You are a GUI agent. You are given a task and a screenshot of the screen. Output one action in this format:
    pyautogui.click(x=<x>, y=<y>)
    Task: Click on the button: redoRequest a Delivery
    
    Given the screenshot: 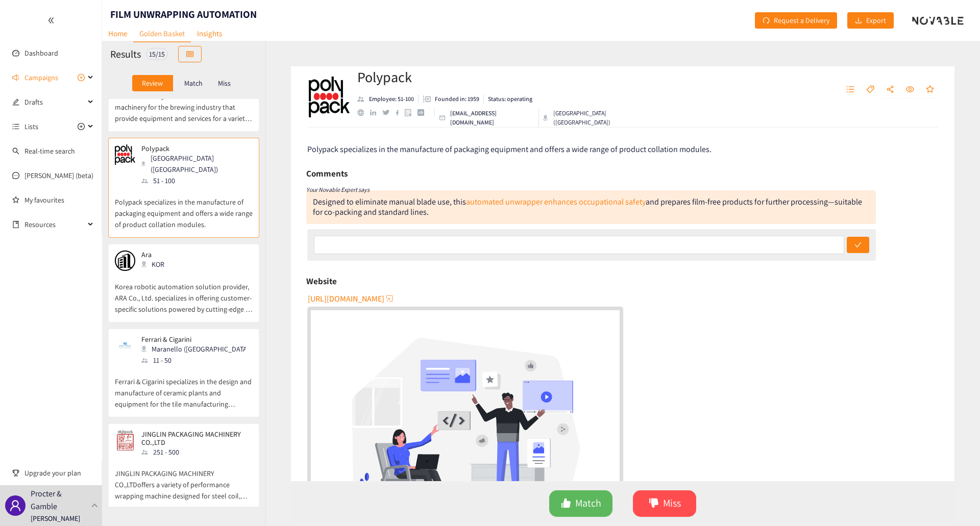 What is the action you would take?
    pyautogui.click(x=796, y=20)
    